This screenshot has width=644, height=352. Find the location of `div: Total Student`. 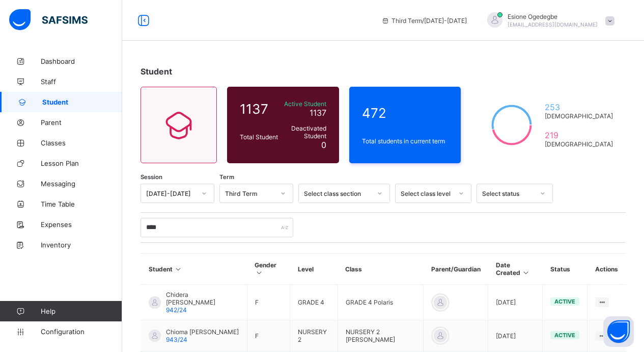

div: Total Student is located at coordinates (259, 137).